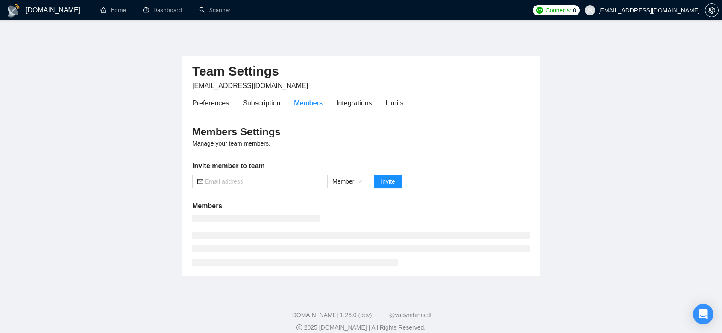 The image size is (722, 333). What do you see at coordinates (113, 10) in the screenshot?
I see `a: homeHome` at bounding box center [113, 10].